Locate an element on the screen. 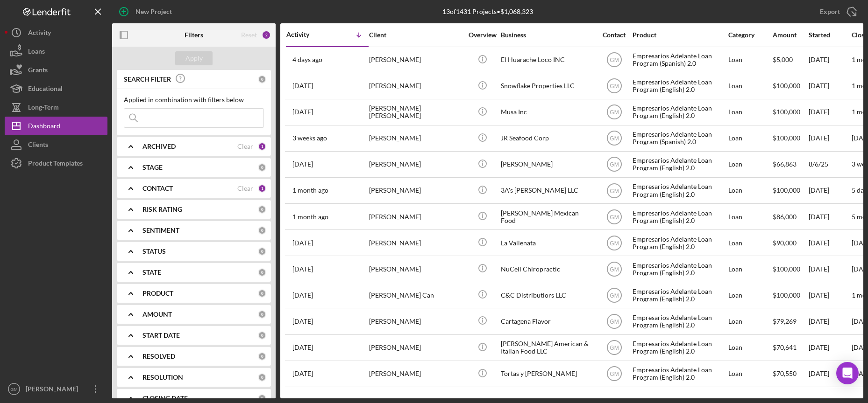 This screenshot has width=868, height=403. div: JR Seafood Corp is located at coordinates (548, 138).